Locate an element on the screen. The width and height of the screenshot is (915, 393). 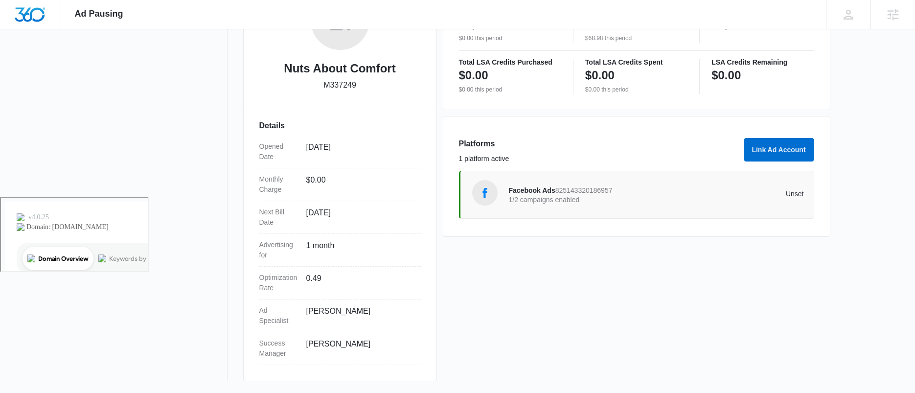
dd: 0.49 is located at coordinates (359, 283).